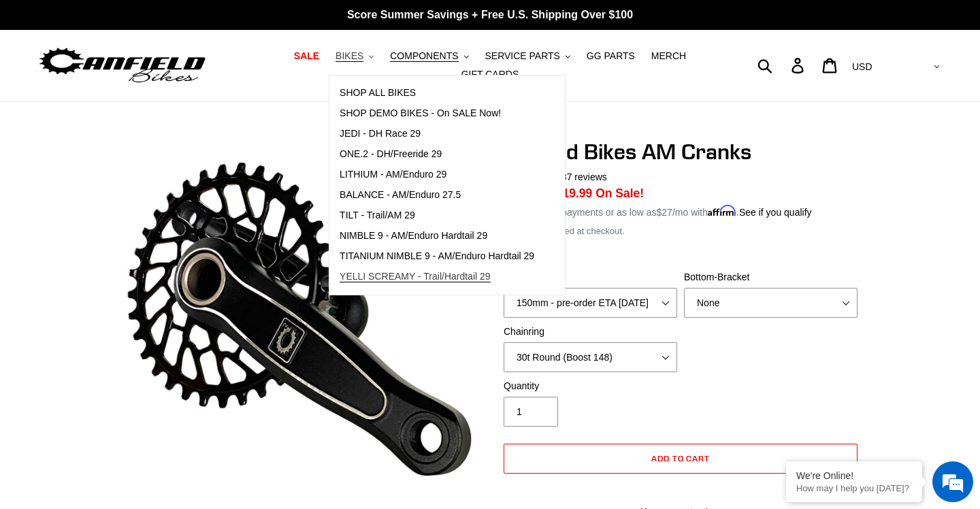 This screenshot has width=980, height=509. What do you see at coordinates (437, 196) in the screenshot?
I see `a: BALANCE - AM/Enduro 27.5` at bounding box center [437, 196].